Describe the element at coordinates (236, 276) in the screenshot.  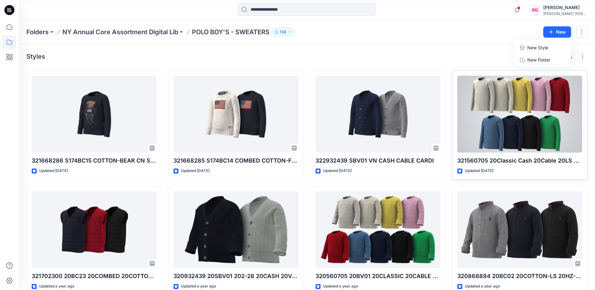
I see `p: 320932439 20SBV01 202-28 20CASH 20VN 20CARD` at that location.